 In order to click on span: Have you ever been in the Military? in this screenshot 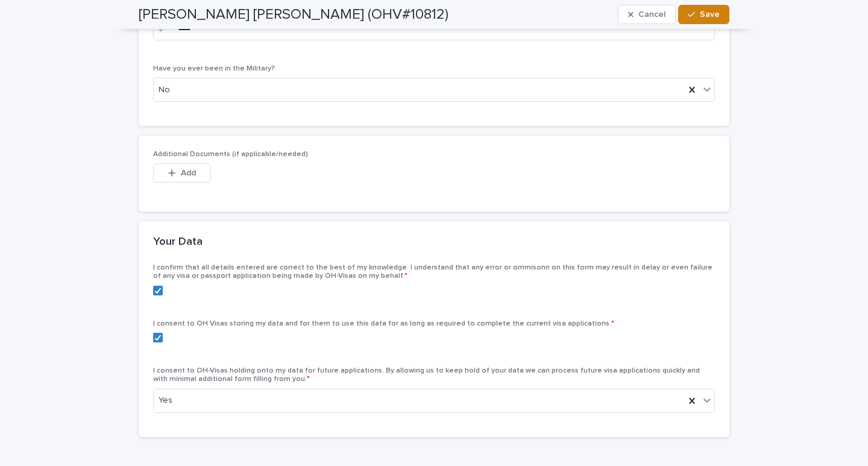, I will do `click(214, 69)`.